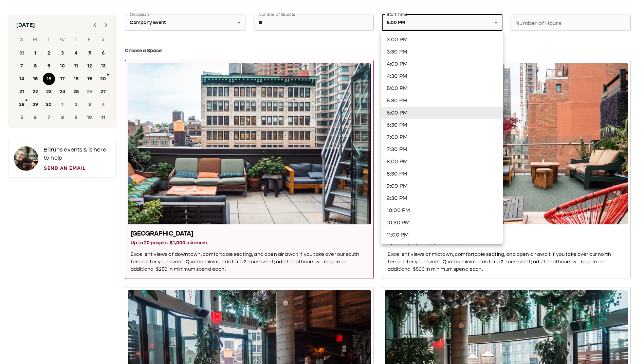  I want to click on li: 7:30 PM, so click(442, 150).